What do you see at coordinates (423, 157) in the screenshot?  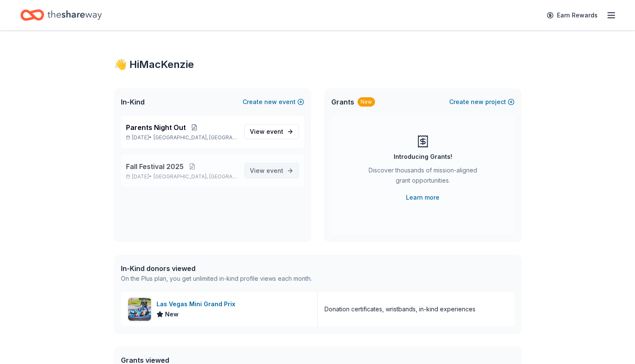 I see `div: Introducing Grants!` at bounding box center [423, 157].